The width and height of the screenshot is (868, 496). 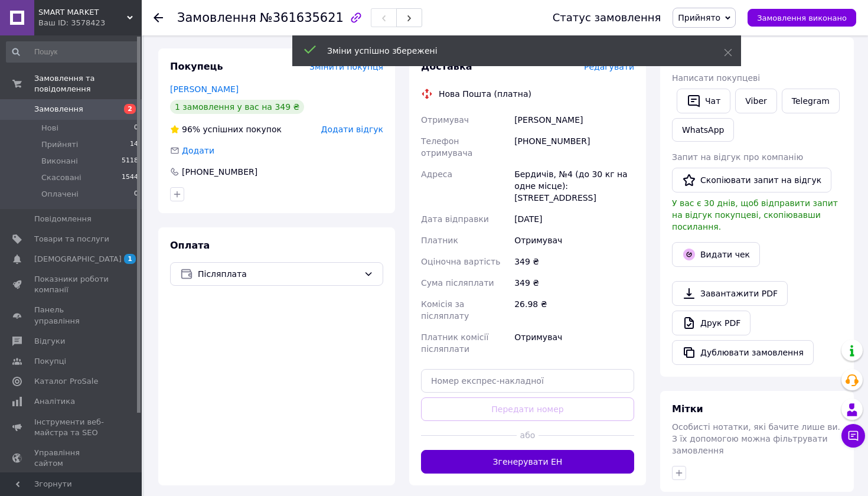 What do you see at coordinates (191, 130) in the screenshot?
I see `span: 96%` at bounding box center [191, 130].